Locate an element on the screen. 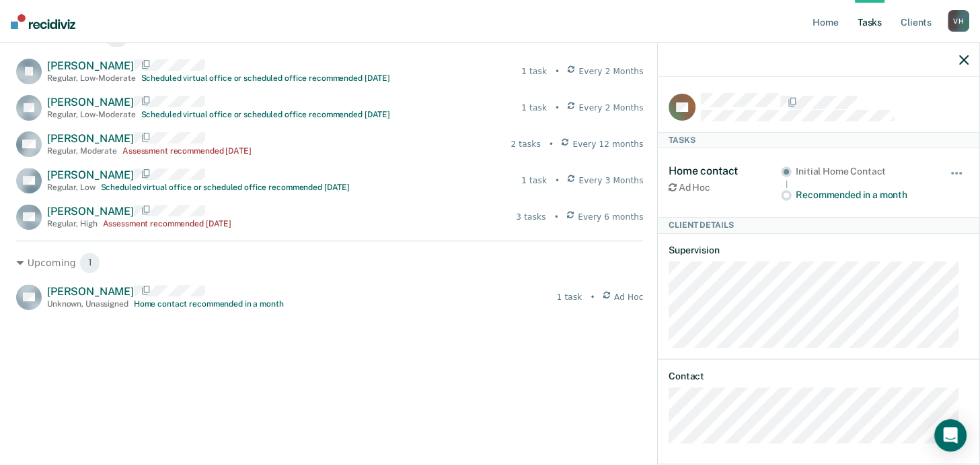 Image resolution: width=980 pixels, height=465 pixels. div: Regular , High is located at coordinates (72, 223).